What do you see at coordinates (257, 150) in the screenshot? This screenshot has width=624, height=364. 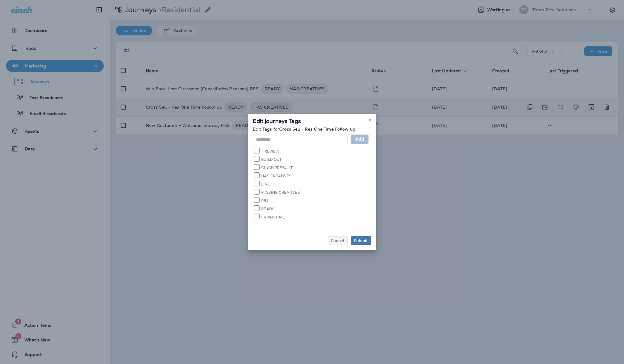 I see `input: + REVIEW` at bounding box center [257, 150].